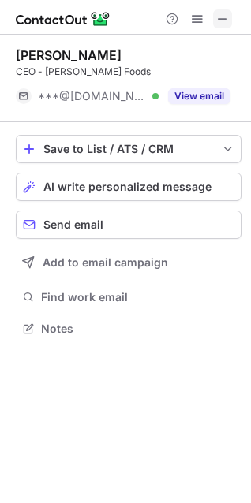  What do you see at coordinates (129, 149) in the screenshot?
I see `button: save-profile-one-click` at bounding box center [129, 149].